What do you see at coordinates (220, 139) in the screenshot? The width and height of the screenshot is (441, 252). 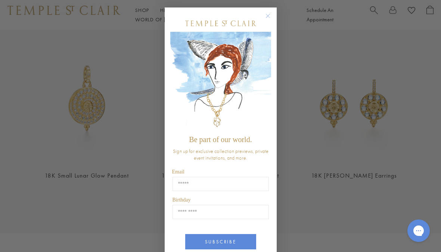 I see `span: Be part of our world.` at bounding box center [220, 139].